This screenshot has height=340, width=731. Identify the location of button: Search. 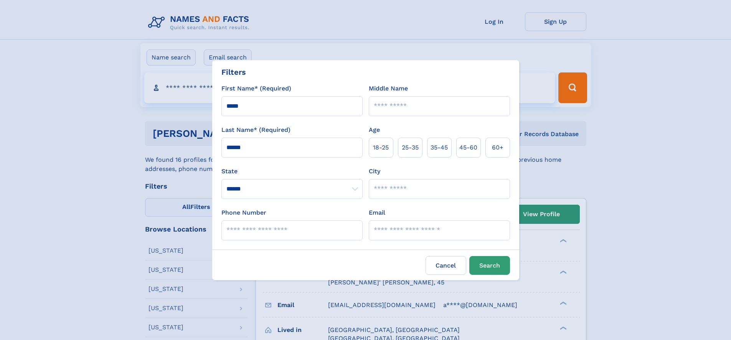
(490, 266).